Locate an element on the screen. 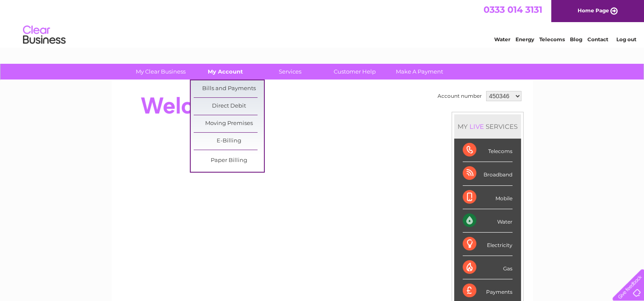 This screenshot has height=301, width=644. a: Moving Premises is located at coordinates (229, 124).